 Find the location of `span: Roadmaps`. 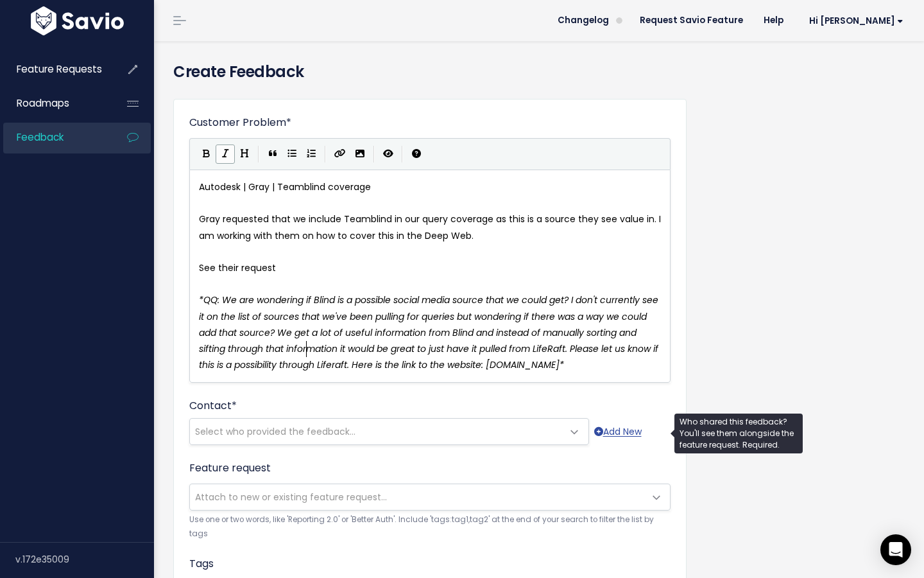

span: Roadmaps is located at coordinates (43, 103).